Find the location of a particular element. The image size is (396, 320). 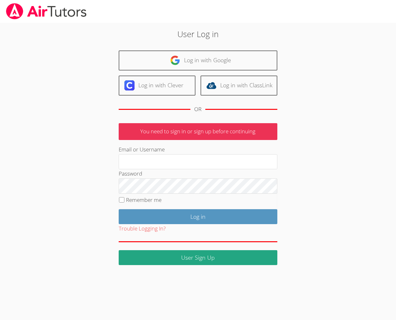

input: Log in is located at coordinates (198, 216).